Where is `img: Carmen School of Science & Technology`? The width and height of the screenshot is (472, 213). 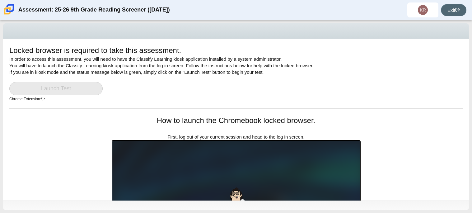 img: Carmen School of Science & Technology is located at coordinates (9, 9).